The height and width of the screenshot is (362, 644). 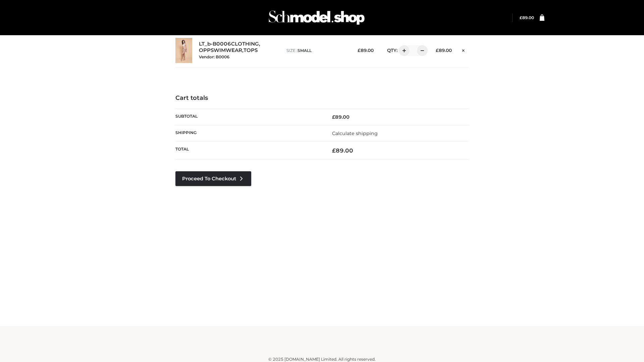 I want to click on div: QTY:, so click(x=403, y=50).